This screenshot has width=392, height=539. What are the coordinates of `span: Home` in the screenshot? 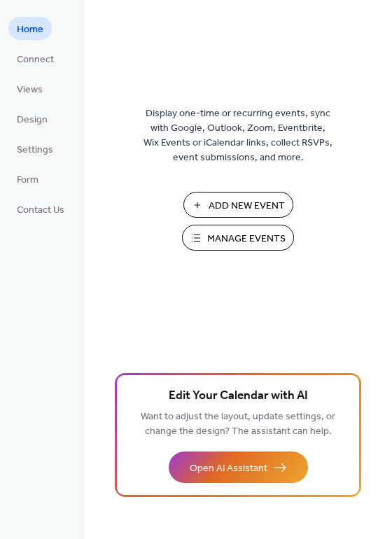 It's located at (30, 30).